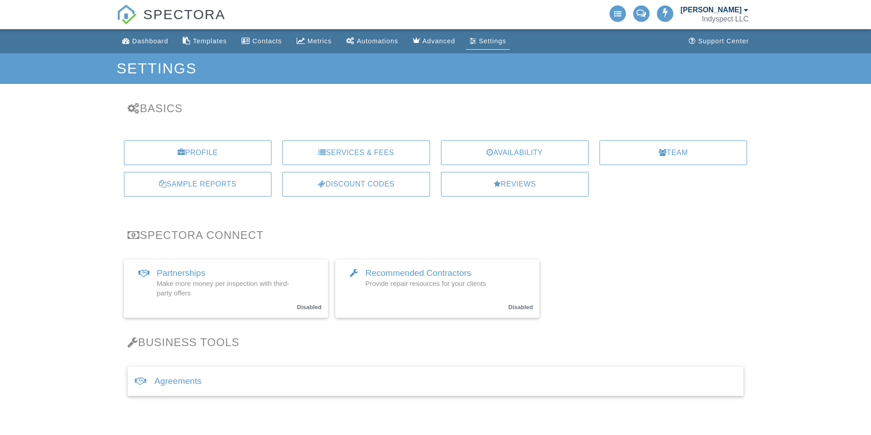  What do you see at coordinates (319, 41) in the screenshot?
I see `div: Metrics` at bounding box center [319, 41].